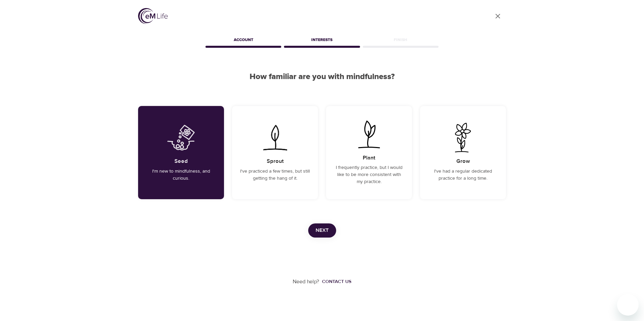 Image resolution: width=644 pixels, height=321 pixels. I want to click on h5: Plant, so click(369, 158).